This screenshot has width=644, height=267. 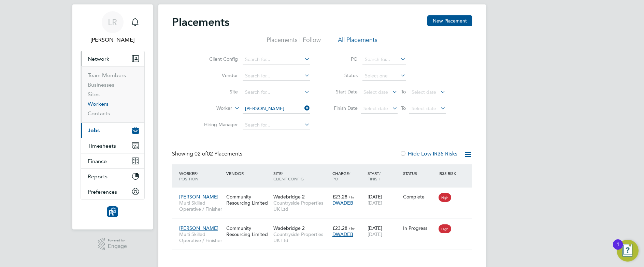 I want to click on button: Open Resource Center, 1 new notification, so click(x=628, y=251).